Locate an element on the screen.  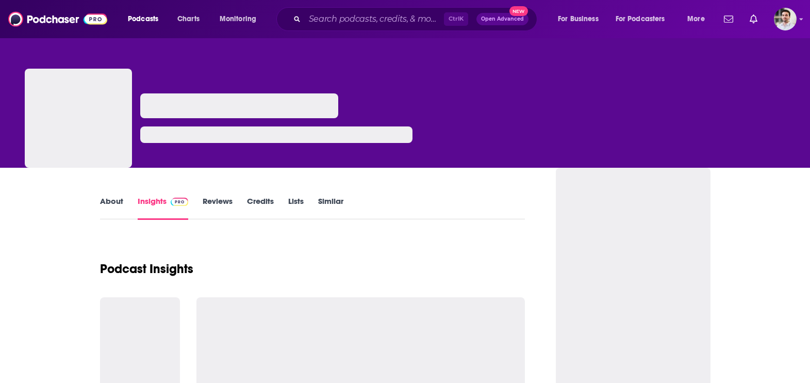
h1: Podcast Insights is located at coordinates (147, 269).